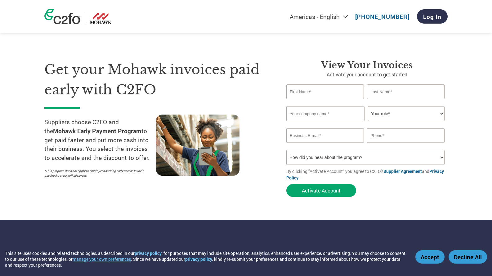 The width and height of the screenshot is (492, 276). What do you see at coordinates (365, 123) in the screenshot?
I see `div: Invalid company name or company name is too long` at bounding box center [365, 123].